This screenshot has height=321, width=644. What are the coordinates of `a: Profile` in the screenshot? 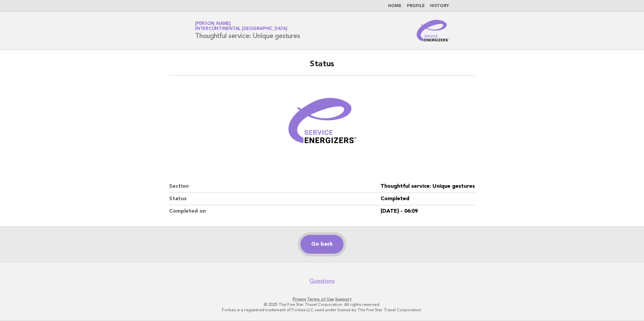 It's located at (416, 6).